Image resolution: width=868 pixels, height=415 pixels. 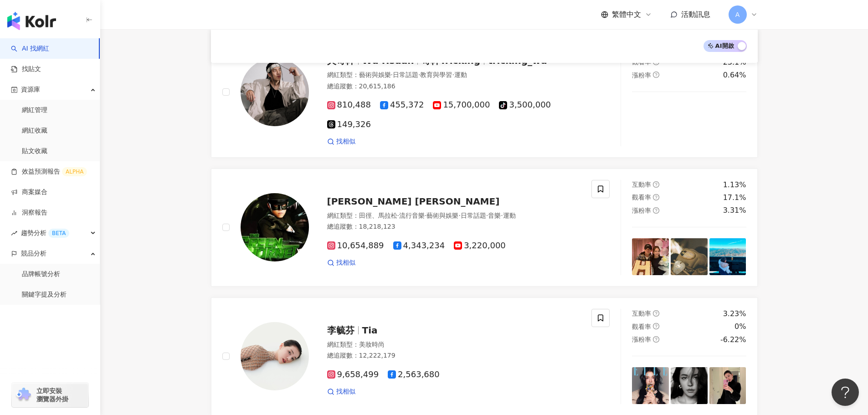 What do you see at coordinates (35, 151) in the screenshot?
I see `a: 貼文收藏` at bounding box center [35, 151].